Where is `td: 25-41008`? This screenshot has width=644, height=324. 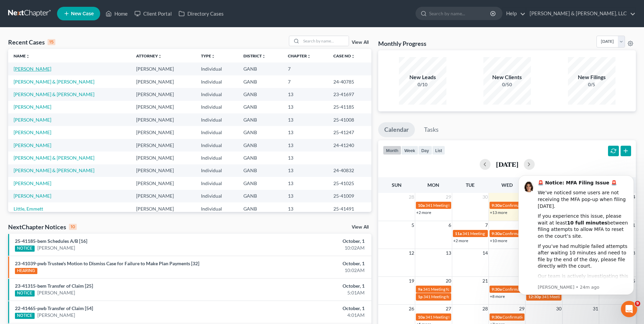 td: 25-41008 is located at coordinates (350, 119).